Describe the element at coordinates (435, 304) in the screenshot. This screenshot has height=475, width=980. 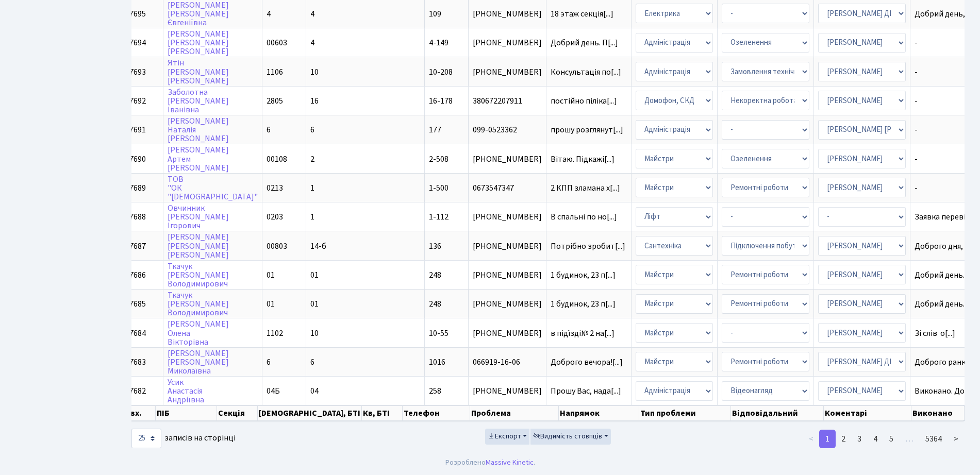
I see `span: 248` at that location.